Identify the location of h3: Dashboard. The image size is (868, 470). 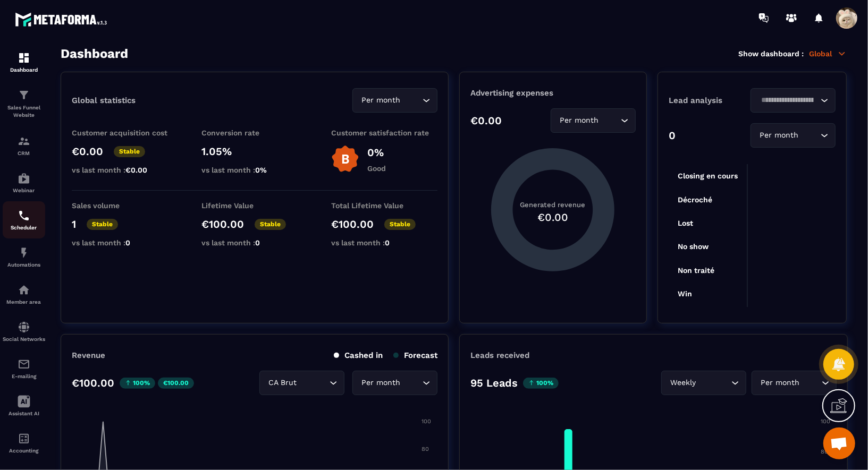
(94, 53).